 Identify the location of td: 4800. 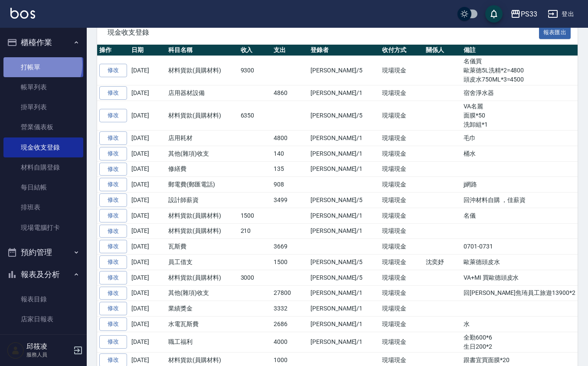
(290, 138).